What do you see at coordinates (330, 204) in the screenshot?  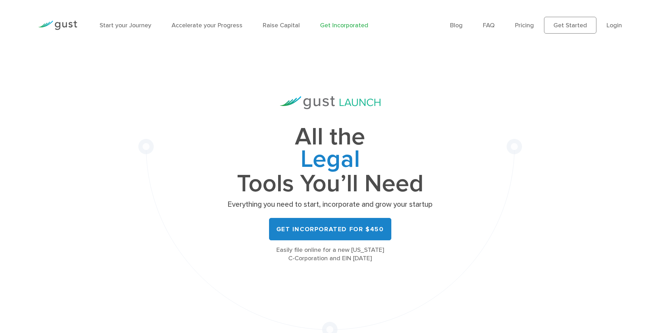 I see `p: Everything you need to start, incorporate and grow your startup` at bounding box center [330, 204].